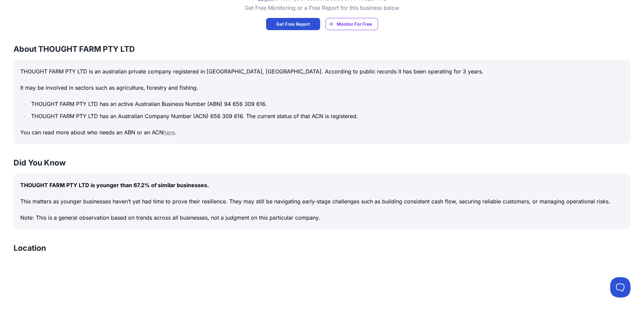 This screenshot has height=311, width=644. I want to click on p: THOUGHT FARM PTY LTD is younger than 67.2% of similar businesses., so click(322, 185).